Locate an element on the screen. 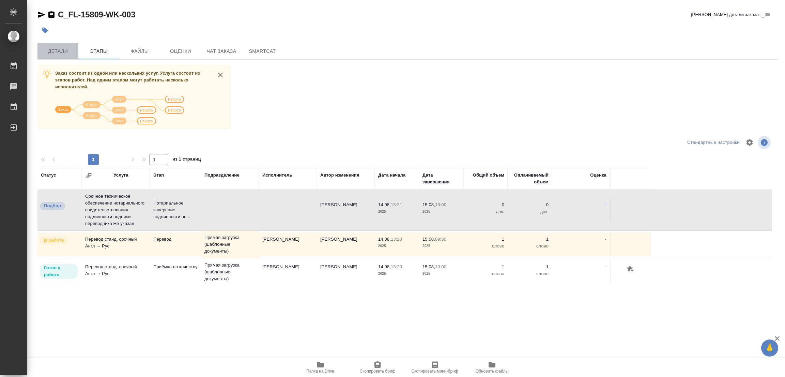 This screenshot has height=377, width=785. div: Услуга is located at coordinates (121, 175).